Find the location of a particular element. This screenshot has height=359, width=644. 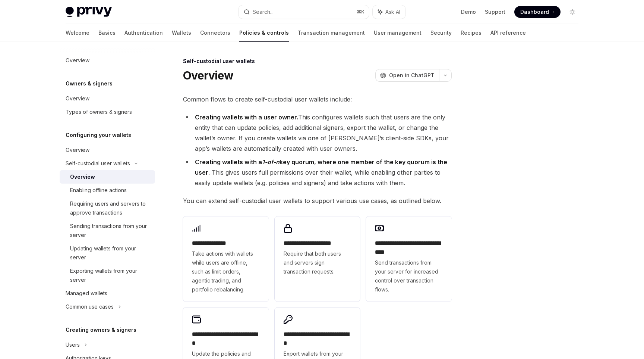

a: Transaction management is located at coordinates (331, 33).